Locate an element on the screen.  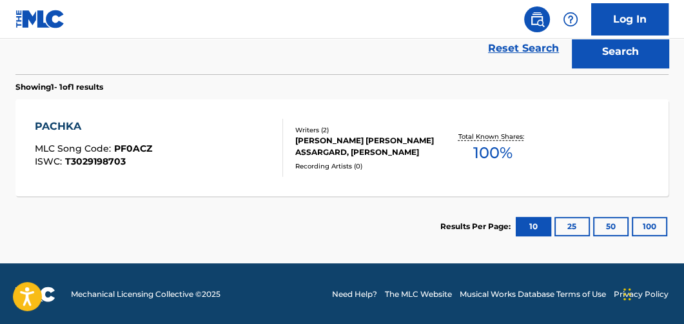
a: Public Search is located at coordinates (537, 19).